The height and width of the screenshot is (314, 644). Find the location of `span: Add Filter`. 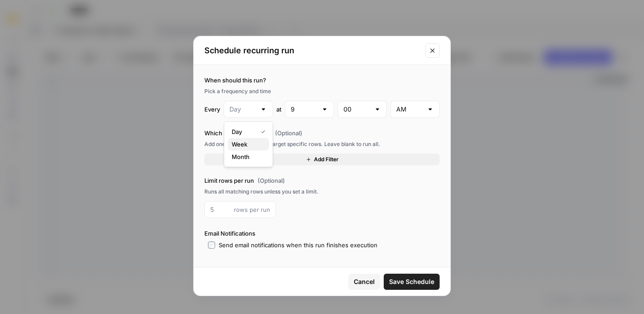

span: Add Filter is located at coordinates (326, 160).